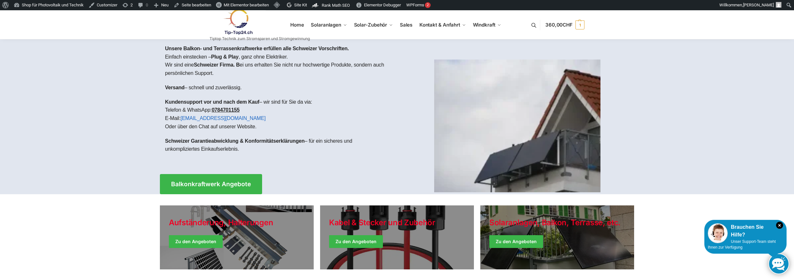  What do you see at coordinates (278, 69) in the screenshot?
I see `p: Wir sind eine ei uns erhalten Sie nicht nur hochwertige Produkte, sondern auch persönlichen Support.` at bounding box center [278, 69].